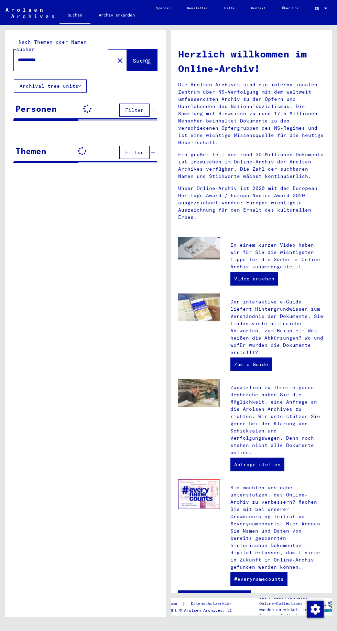 This screenshot has height=631, width=337. Describe the element at coordinates (117, 15) in the screenshot. I see `a: Archiv erkunden` at that location.